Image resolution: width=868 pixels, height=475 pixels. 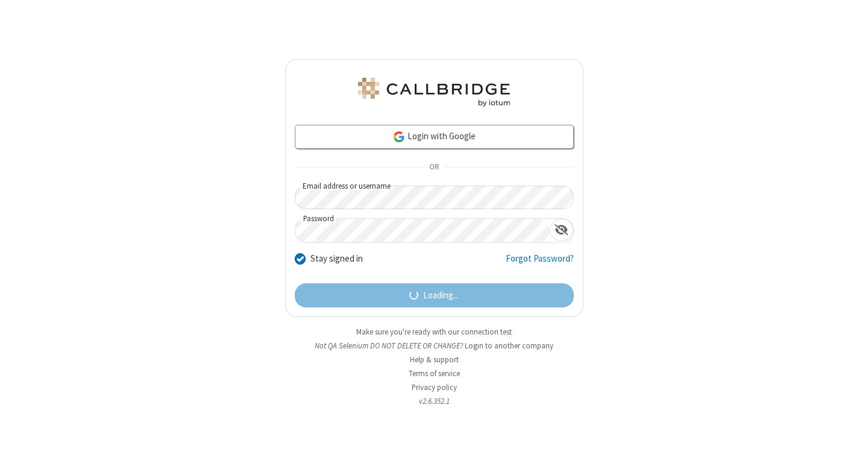 I want to click on a: Login with Google, so click(x=434, y=137).